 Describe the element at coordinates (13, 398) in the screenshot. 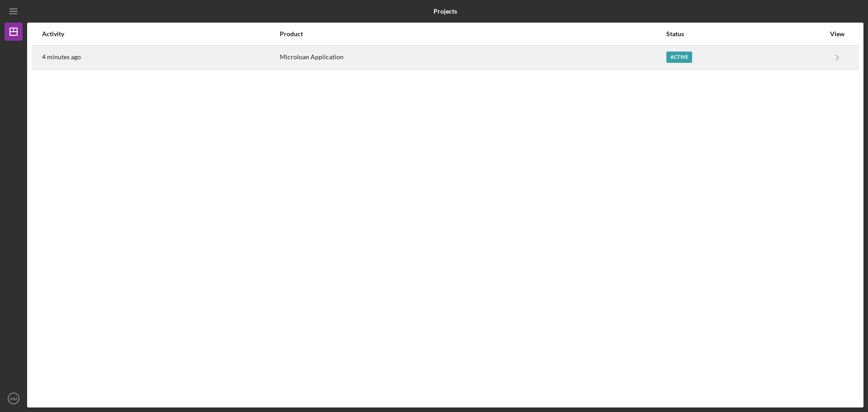

I see `text: MM` at that location.